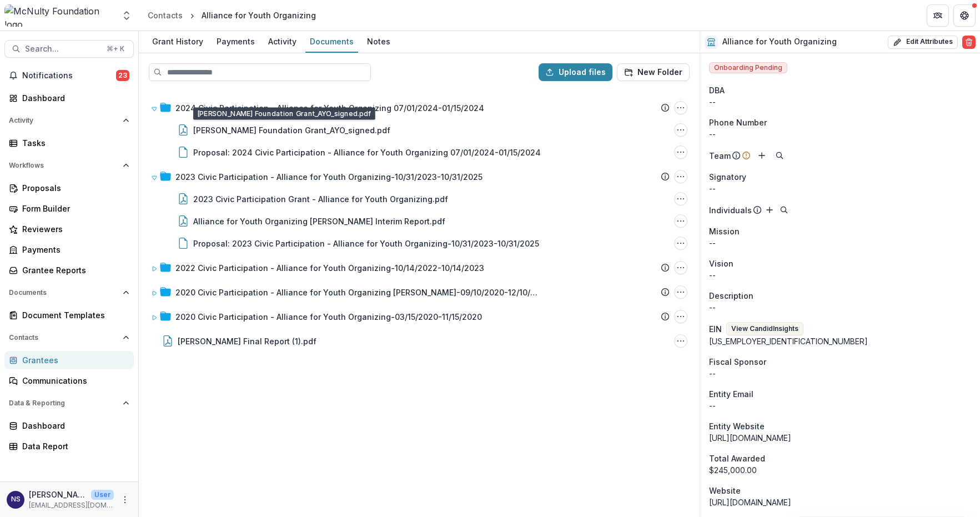 This screenshot has width=980, height=517. Describe the element at coordinates (73, 229) in the screenshot. I see `div: Reviewers` at that location.